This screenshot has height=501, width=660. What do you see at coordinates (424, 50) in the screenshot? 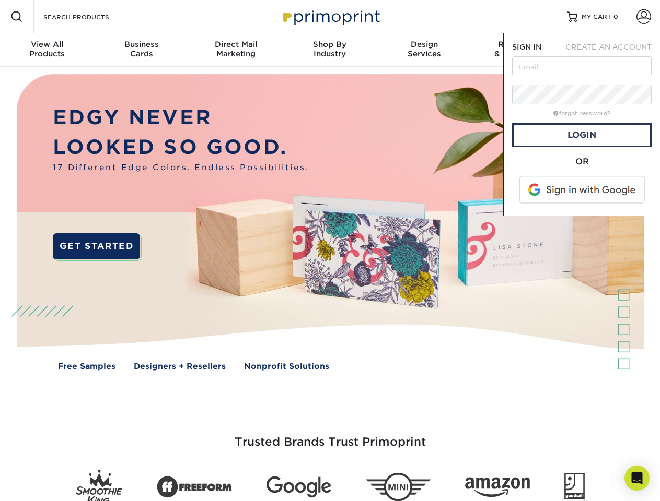
I see `a: DesignServices` at bounding box center [424, 50].